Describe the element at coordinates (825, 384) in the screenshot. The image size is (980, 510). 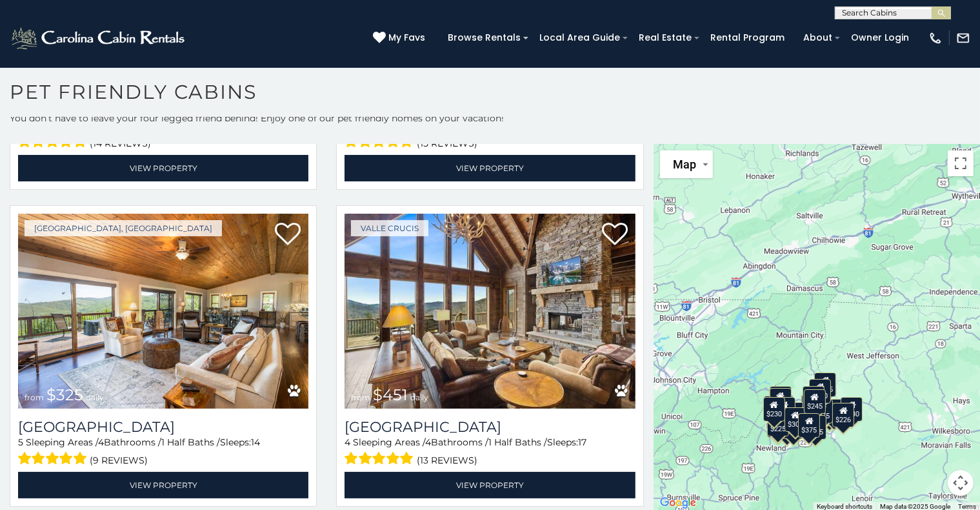
I see `div: $525` at that location.